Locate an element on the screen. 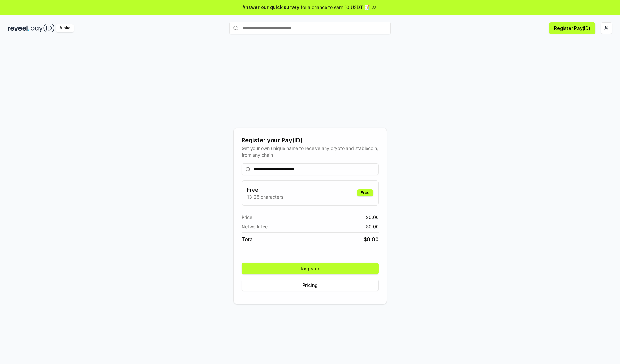 The image size is (620, 364). div: Register your Pay(ID) is located at coordinates (310, 140).